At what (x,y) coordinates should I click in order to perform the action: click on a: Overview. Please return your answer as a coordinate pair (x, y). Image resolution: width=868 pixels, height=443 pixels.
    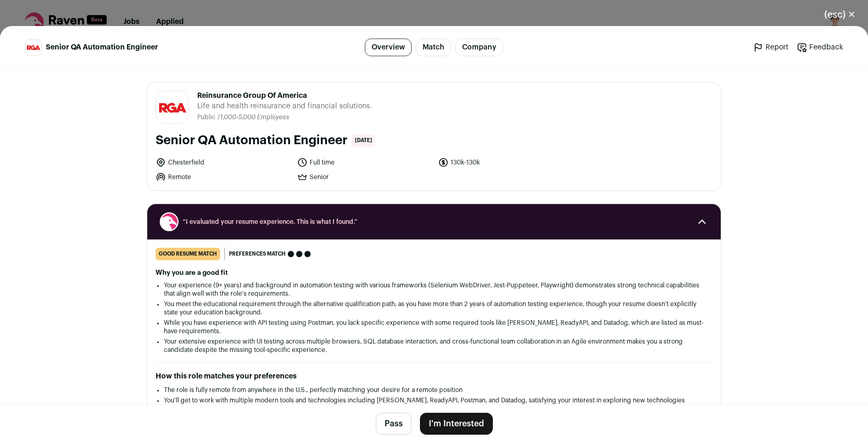
    Looking at the image, I should click on (388, 47).